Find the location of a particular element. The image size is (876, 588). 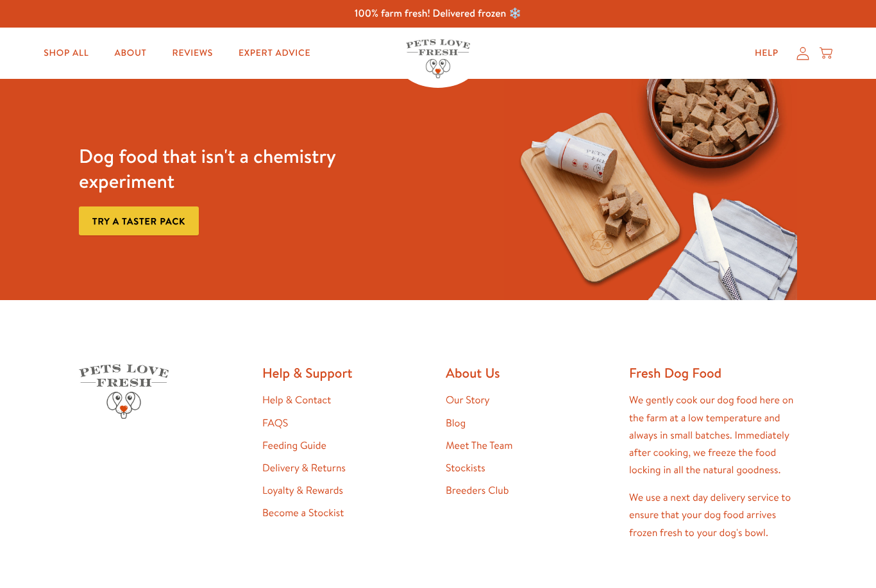

h3: Dog food that isn't a chemistry experiment is located at coordinates (225, 169).